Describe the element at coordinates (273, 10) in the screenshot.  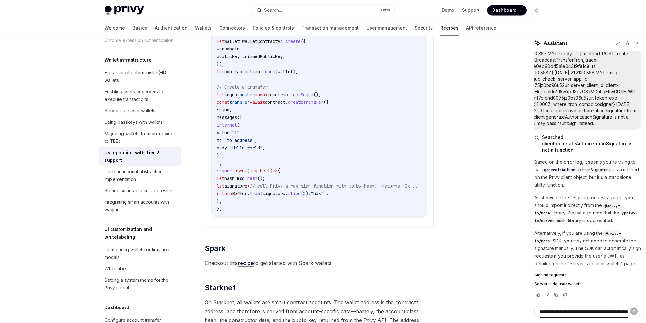
I see `div: Search...` at that location.